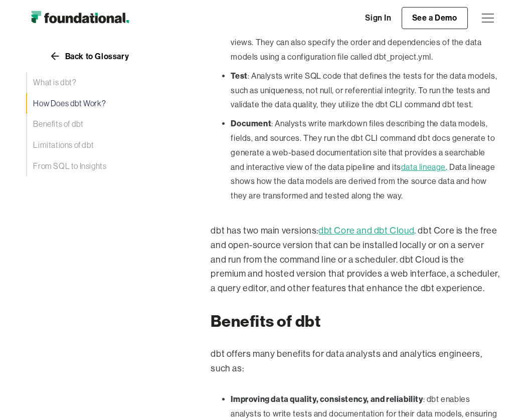 The image size is (526, 420). Describe the element at coordinates (366, 230) in the screenshot. I see `a: dbt Core and dbt Cloud` at that location.